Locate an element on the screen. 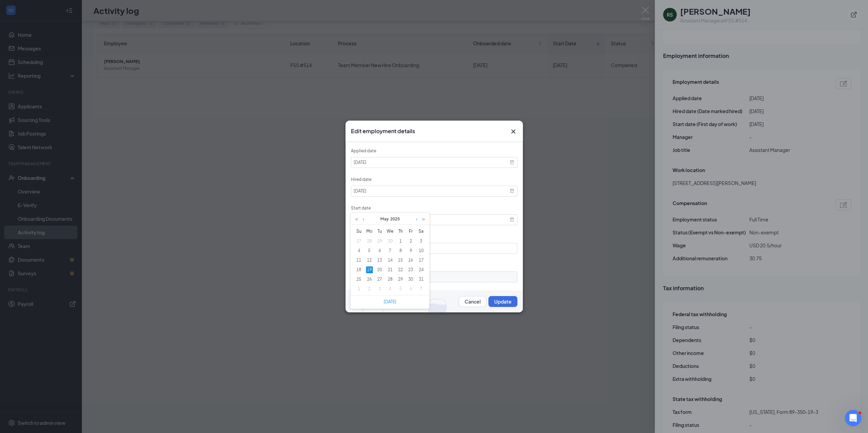 This screenshot has height=433, width=868. button: Cancel is located at coordinates (472, 301).